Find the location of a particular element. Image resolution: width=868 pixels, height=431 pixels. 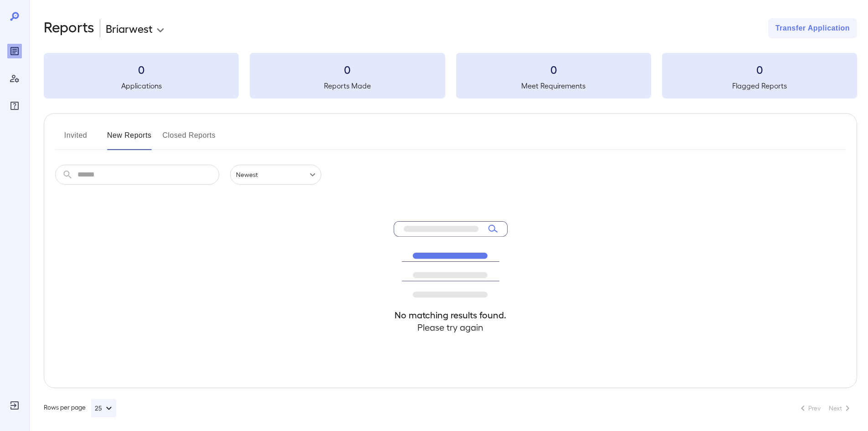

h5: Applications is located at coordinates (141, 86).